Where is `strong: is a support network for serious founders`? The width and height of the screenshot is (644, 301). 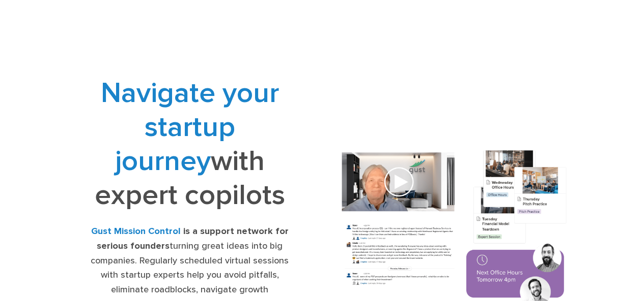 strong: is a support network for serious founders is located at coordinates (192, 239).